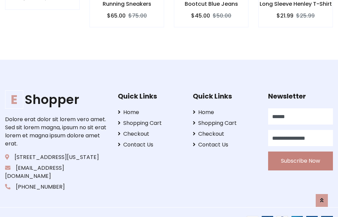 This screenshot has height=217, width=338. Describe the element at coordinates (305, 16) in the screenshot. I see `del: $25.99` at that location.